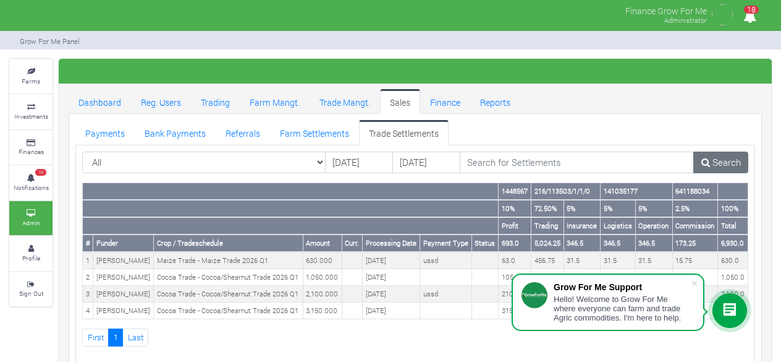 This screenshot has width=781, height=362. What do you see at coordinates (733, 260) in the screenshot?
I see `td: 630.0` at bounding box center [733, 260].